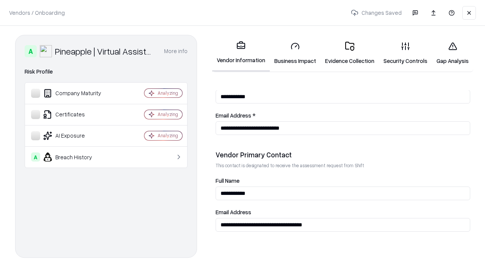 This screenshot has width=485, height=273. What do you see at coordinates (295, 53) in the screenshot?
I see `a: Business Impact` at bounding box center [295, 53].